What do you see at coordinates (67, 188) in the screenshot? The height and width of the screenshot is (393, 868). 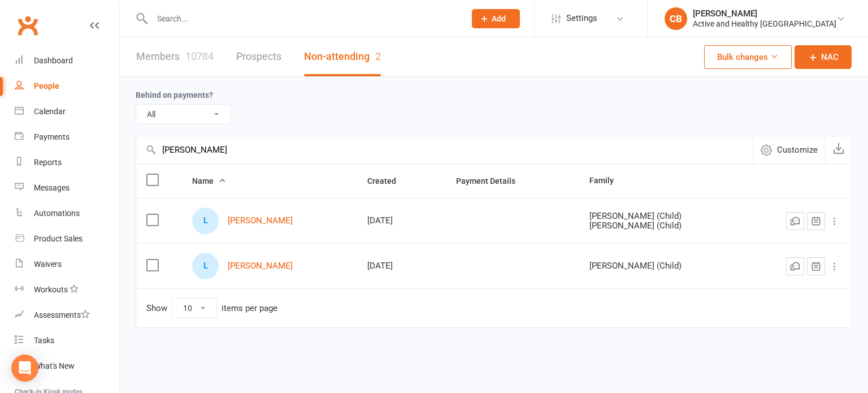 I see `a: Messages` at bounding box center [67, 188].